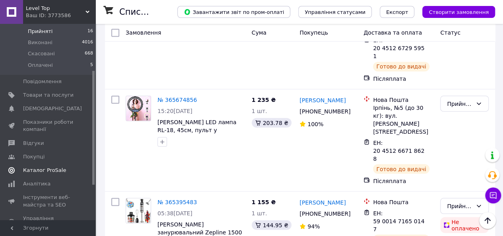 The height and width of the screenshot is (236, 503). What do you see at coordinates (91, 65) in the screenshot?
I see `span: 5` at bounding box center [91, 65].